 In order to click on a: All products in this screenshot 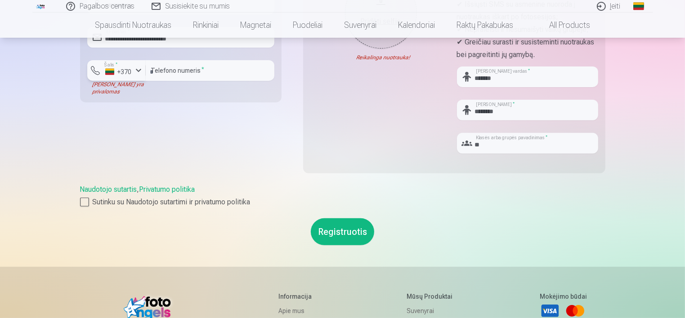, I will do `click(562, 25)`.